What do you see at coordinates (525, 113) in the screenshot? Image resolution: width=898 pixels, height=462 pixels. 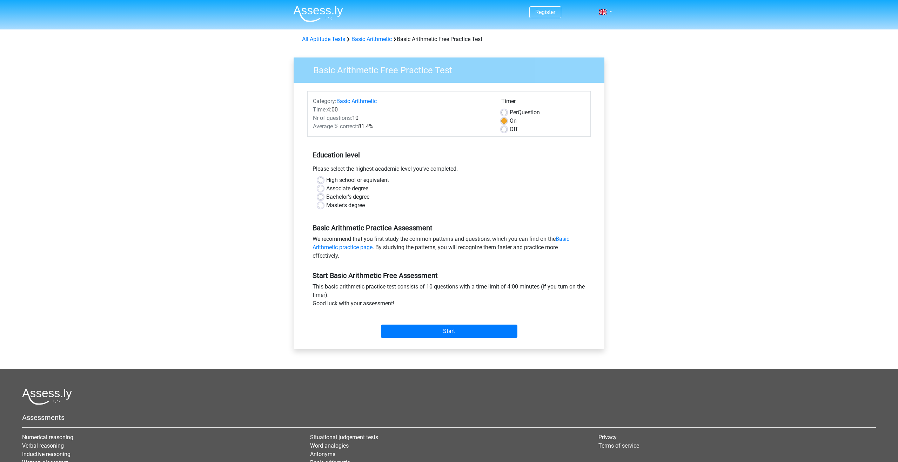 I see `label: Question` at bounding box center [525, 113].